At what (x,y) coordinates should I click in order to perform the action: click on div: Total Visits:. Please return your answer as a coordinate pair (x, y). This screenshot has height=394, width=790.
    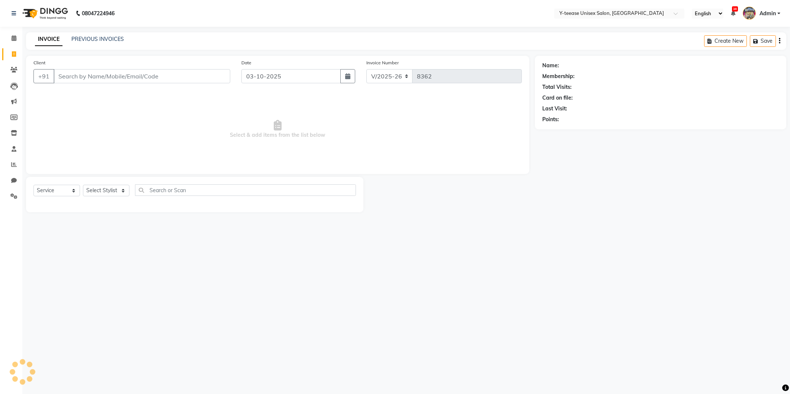
    Looking at the image, I should click on (557, 87).